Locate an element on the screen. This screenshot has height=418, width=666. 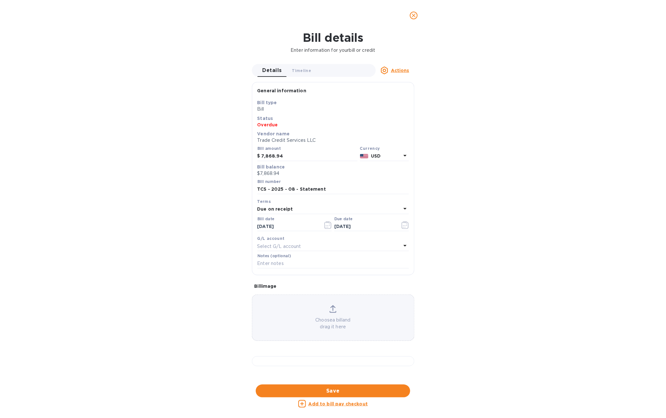
label: Bill date is located at coordinates (266, 219).